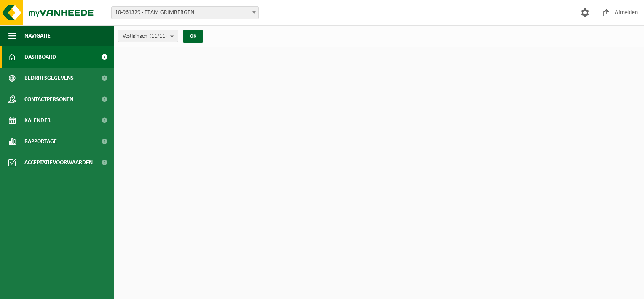 The width and height of the screenshot is (644, 299). Describe the element at coordinates (185, 13) in the screenshot. I see `span: 10-961329 - TEAM GRIMBERGEN` at that location.